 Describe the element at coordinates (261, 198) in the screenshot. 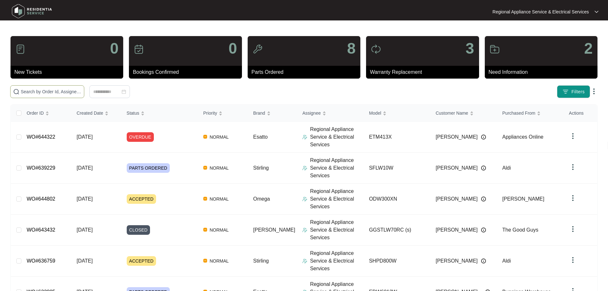

I see `span: Omega` at that location.